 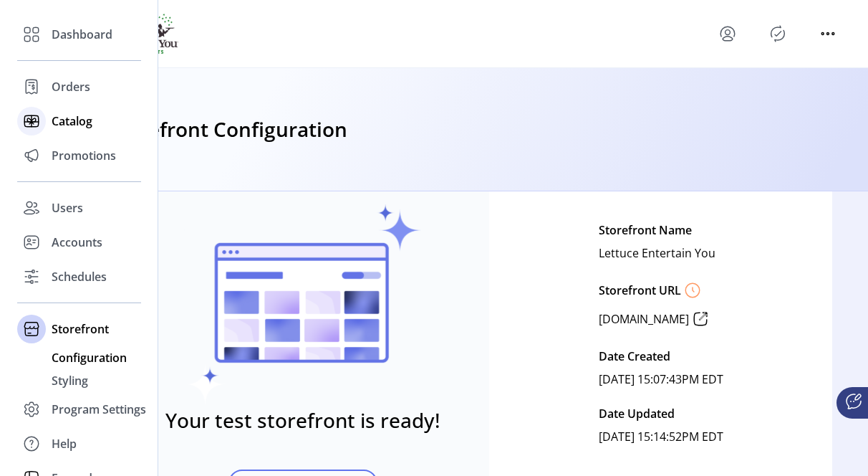 What do you see at coordinates (635, 356) in the screenshot?
I see `p: Date Created` at bounding box center [635, 356].